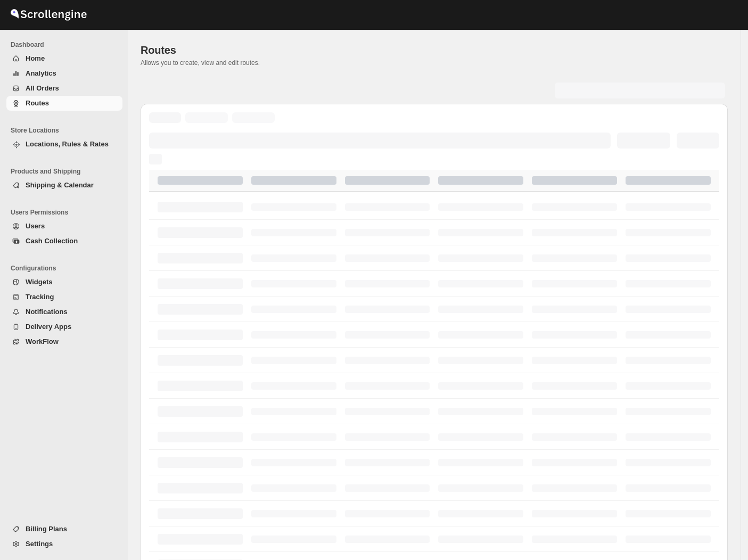  What do you see at coordinates (64, 545) in the screenshot?
I see `button: Settings` at bounding box center [64, 545].